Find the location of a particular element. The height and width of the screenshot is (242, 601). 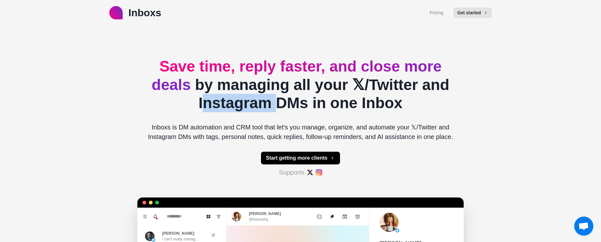

button: Start getting more clients is located at coordinates (300, 158).